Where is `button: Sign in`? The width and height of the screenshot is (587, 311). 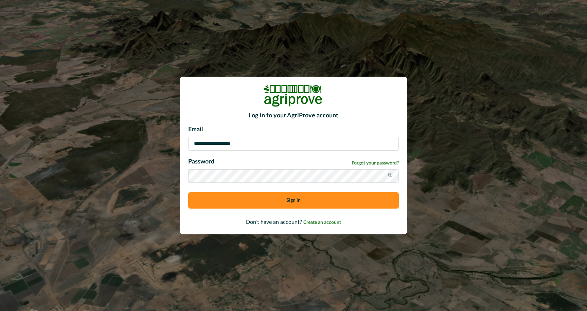
button: Sign in is located at coordinates (293, 201).